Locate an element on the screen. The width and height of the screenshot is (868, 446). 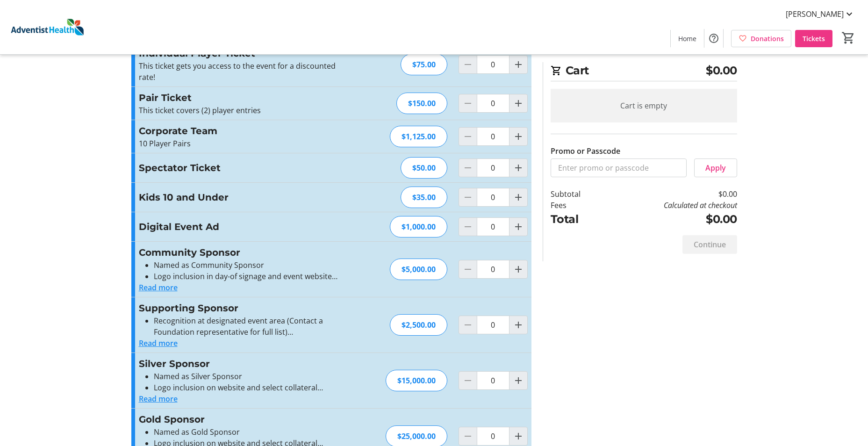
td: Calculated at checkout is located at coordinates (670, 205).